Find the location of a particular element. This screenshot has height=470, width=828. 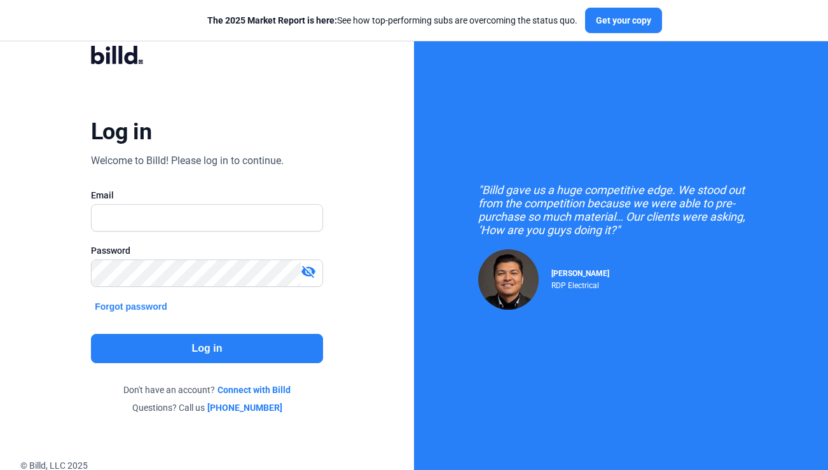

div: "Billd gave us a huge competitive edge. We stood out from the competition because we were able to... is located at coordinates (621, 210).